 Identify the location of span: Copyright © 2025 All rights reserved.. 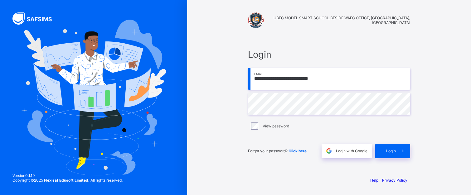
(67, 180).